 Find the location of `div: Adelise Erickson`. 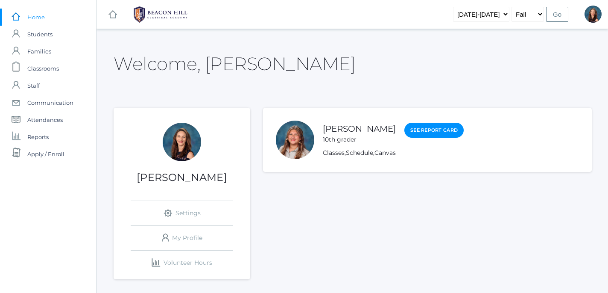

div: Adelise Erickson is located at coordinates (295, 140).